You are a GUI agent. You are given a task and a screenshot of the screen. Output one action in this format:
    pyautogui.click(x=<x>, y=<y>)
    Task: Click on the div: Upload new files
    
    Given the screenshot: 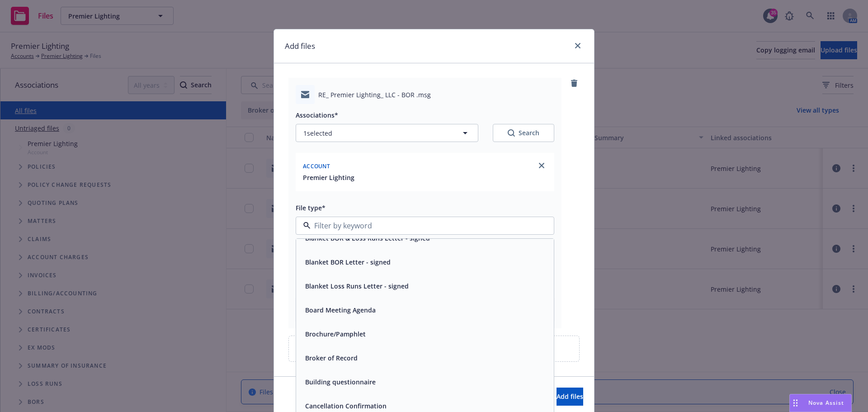 What is the action you would take?
    pyautogui.click(x=434, y=349)
    